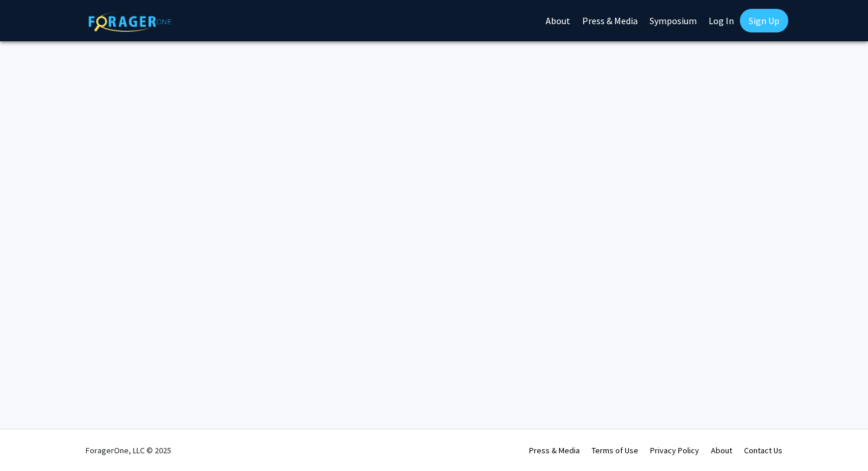 The width and height of the screenshot is (868, 471). What do you see at coordinates (128, 450) in the screenshot?
I see `div: ForagerOne, LLC © 2025` at bounding box center [128, 450].